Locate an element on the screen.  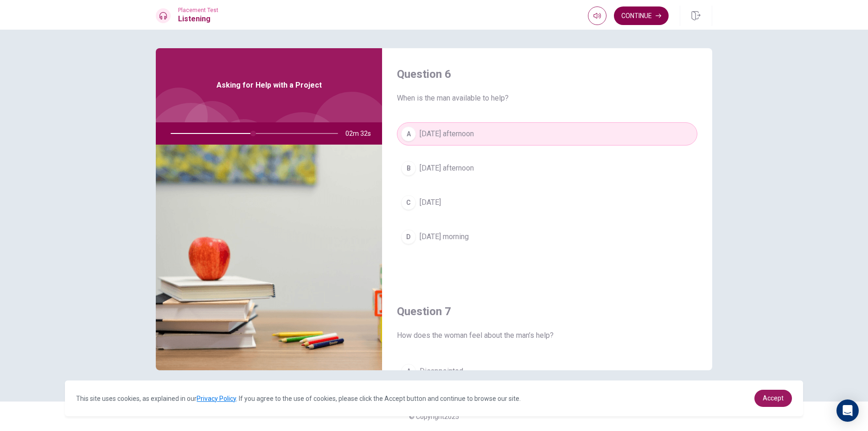
button: ADisappointed is located at coordinates (547, 371).